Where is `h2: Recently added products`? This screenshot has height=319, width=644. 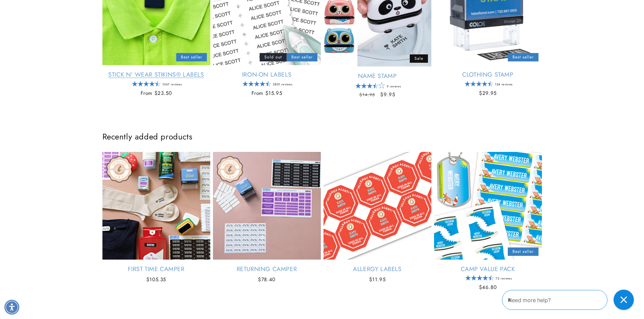
h2: Recently added products is located at coordinates (322, 136).